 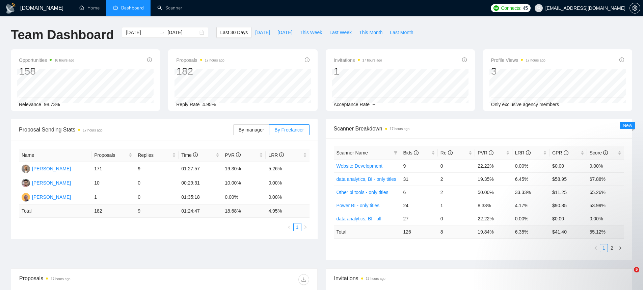 I want to click on img: SK, so click(x=26, y=168).